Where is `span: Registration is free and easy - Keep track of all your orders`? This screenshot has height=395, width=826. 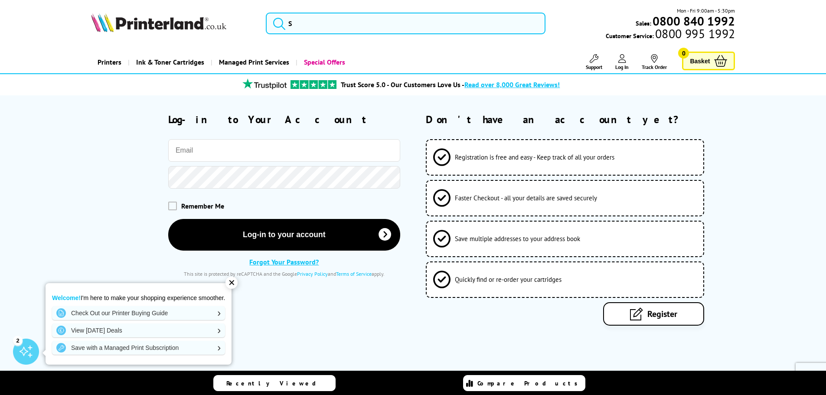 span: Registration is free and easy - Keep track of all your orders is located at coordinates (535, 157).